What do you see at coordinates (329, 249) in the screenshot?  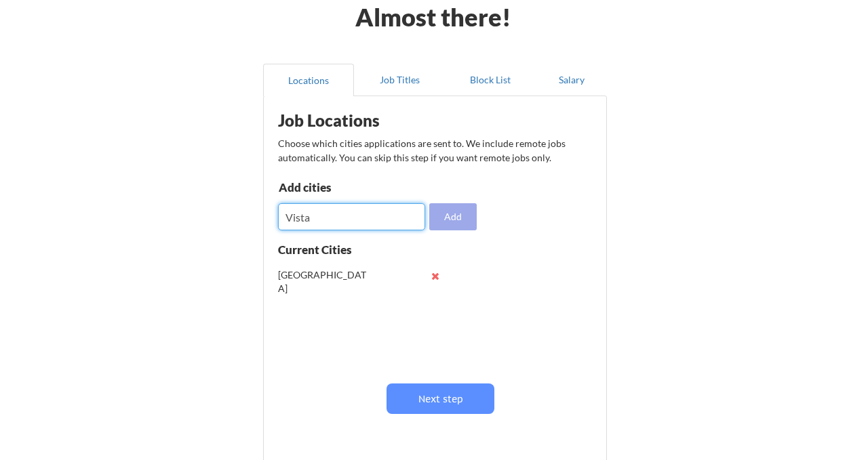 I see `div: Current Cities` at bounding box center [329, 249].